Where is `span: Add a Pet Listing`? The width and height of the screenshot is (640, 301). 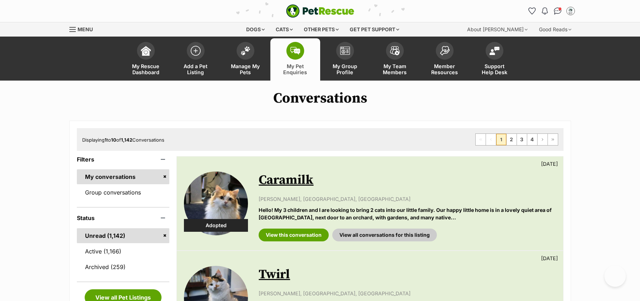
span: Add a Pet Listing is located at coordinates (196, 69).